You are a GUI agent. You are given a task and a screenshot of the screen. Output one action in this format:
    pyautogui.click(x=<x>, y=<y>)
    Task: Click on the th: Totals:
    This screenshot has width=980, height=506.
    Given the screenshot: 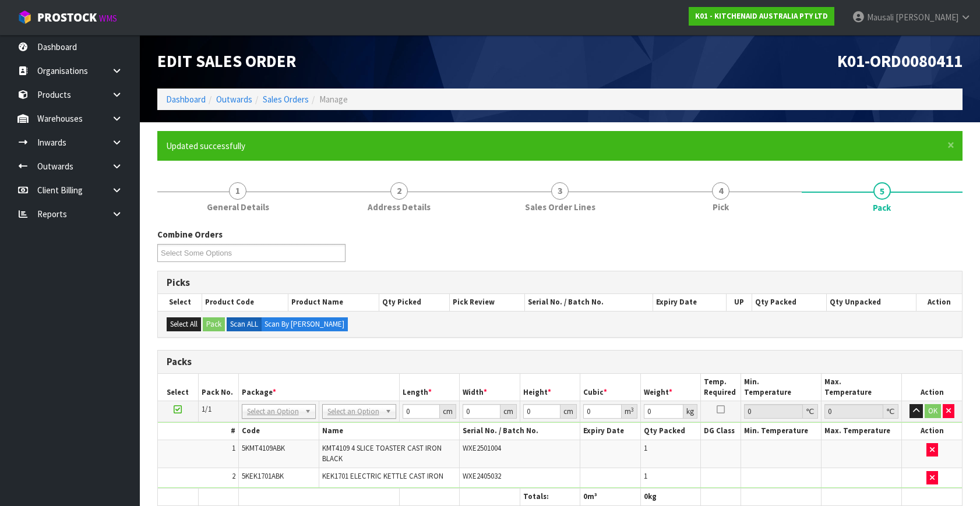 What is the action you would take?
    pyautogui.click(x=550, y=497)
    